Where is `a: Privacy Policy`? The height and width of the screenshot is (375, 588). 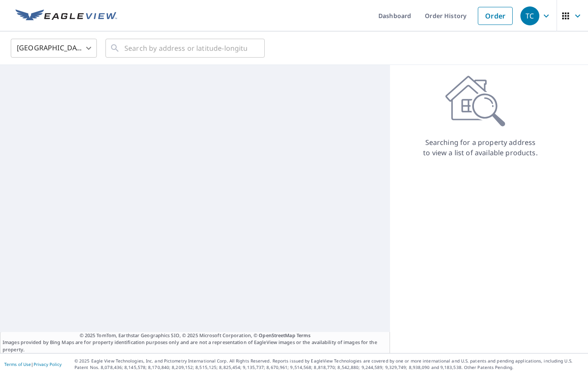 a: Privacy Policy is located at coordinates (47, 364).